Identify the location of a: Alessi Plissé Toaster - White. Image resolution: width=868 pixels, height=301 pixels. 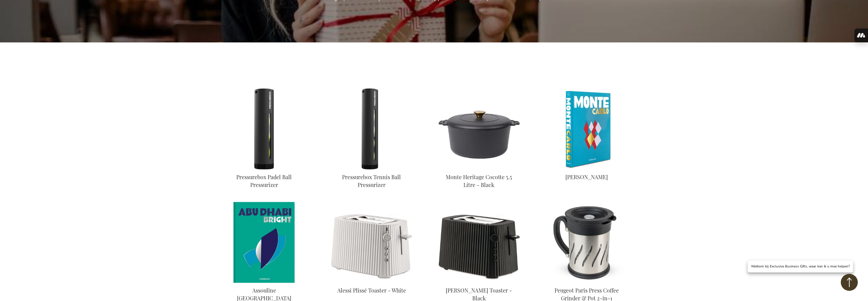
(372, 291).